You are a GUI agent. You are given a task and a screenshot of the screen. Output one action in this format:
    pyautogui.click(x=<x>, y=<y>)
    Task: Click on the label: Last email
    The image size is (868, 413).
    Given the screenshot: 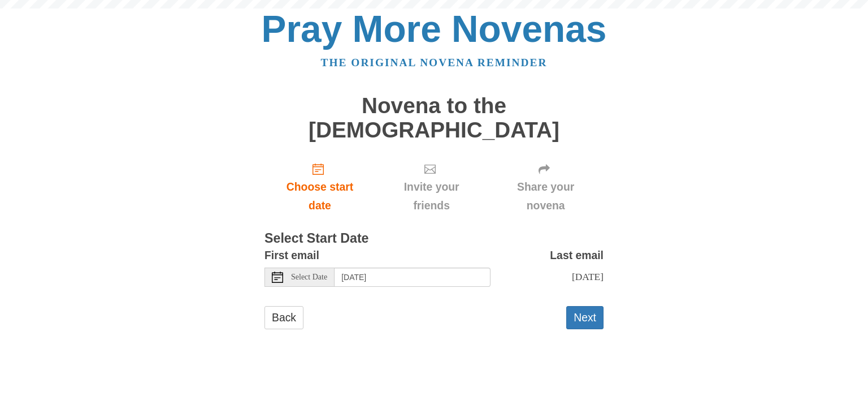 What is the action you would take?
    pyautogui.click(x=577, y=255)
    